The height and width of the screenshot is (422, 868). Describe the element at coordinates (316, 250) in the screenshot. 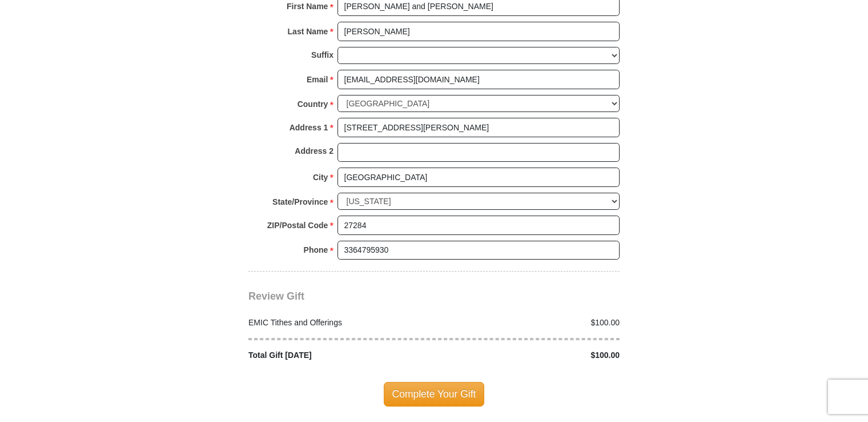

I see `strong: Phone` at that location.